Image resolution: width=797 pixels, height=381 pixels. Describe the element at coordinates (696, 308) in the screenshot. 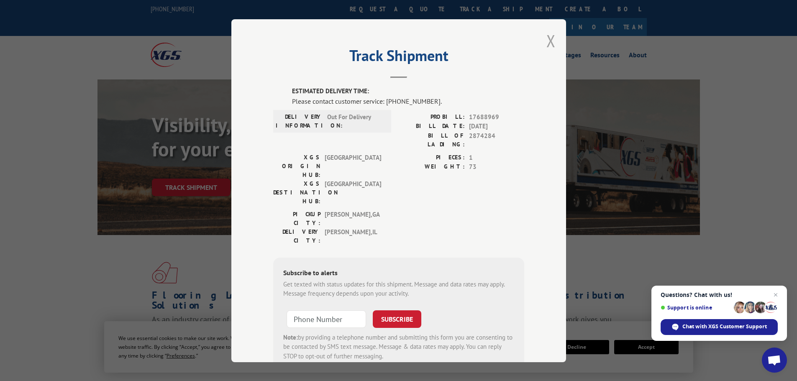

I see `span: Support is online` at that location.